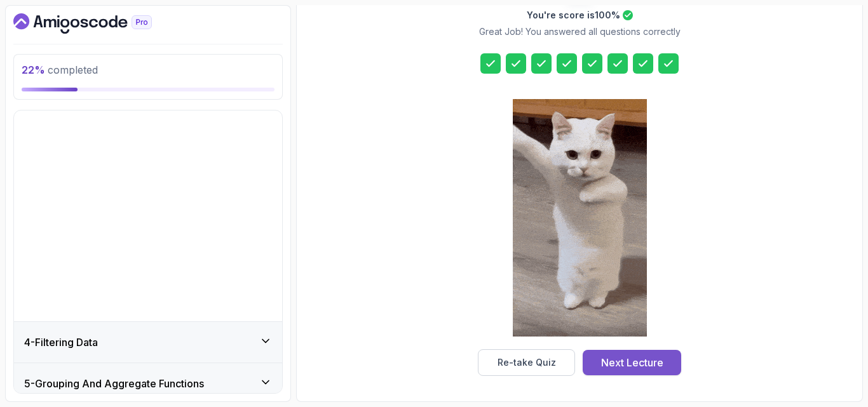  What do you see at coordinates (114, 383) in the screenshot?
I see `h3: 5 - Grouping And Aggregate Functions` at bounding box center [114, 383].